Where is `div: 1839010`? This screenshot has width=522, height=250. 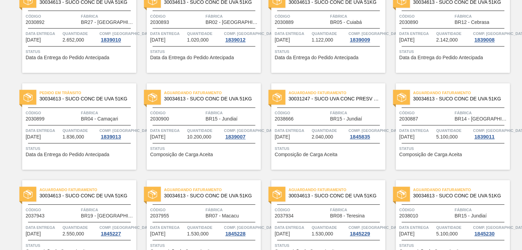 div: 1839010 is located at coordinates (111, 40).